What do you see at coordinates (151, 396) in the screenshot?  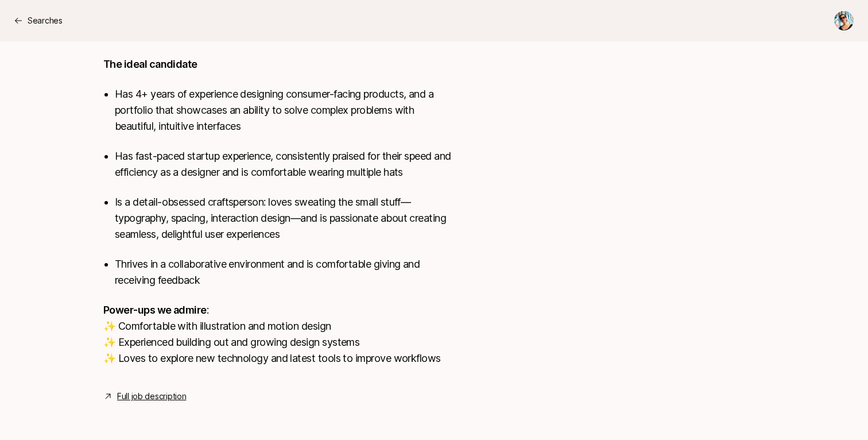 I see `a: Full job description` at bounding box center [151, 396].